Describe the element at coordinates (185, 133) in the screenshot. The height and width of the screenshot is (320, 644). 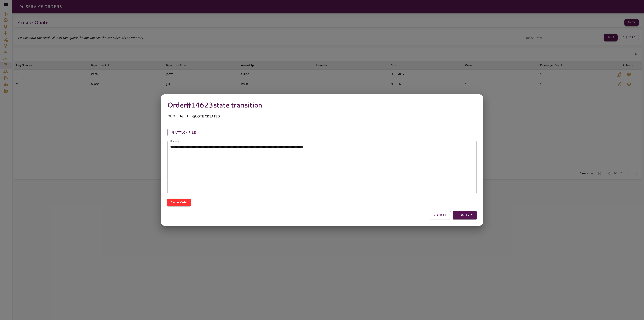
I see `p: Attach file` at that location.